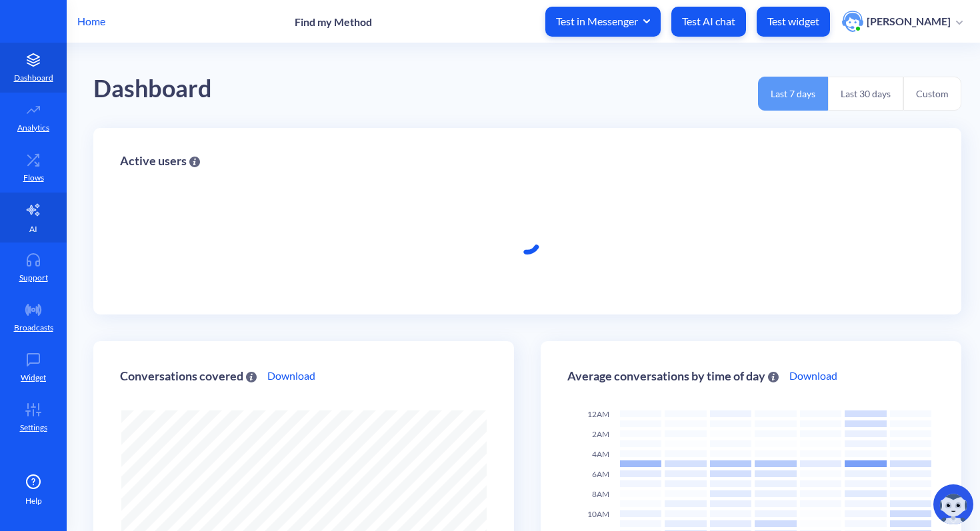 This screenshot has height=531, width=980. Describe the element at coordinates (33, 78) in the screenshot. I see `p: Dashboard` at that location.